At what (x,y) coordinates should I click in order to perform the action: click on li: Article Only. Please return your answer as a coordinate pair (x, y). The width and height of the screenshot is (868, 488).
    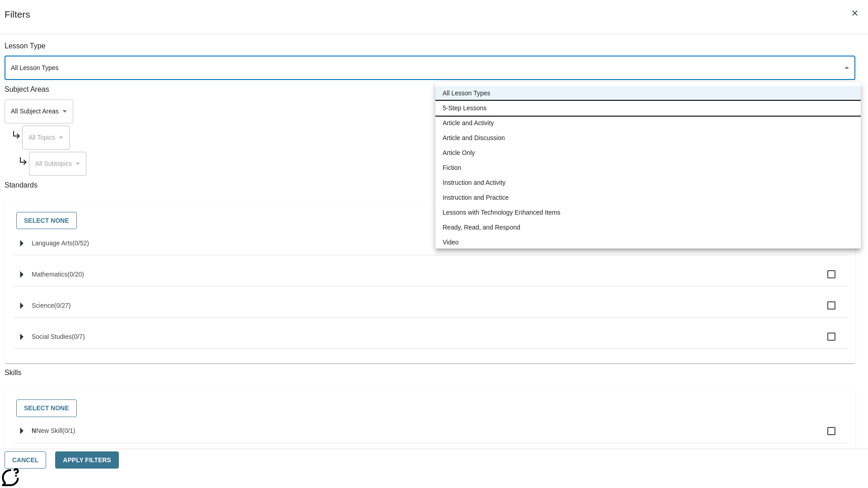
    Looking at the image, I should click on (648, 152).